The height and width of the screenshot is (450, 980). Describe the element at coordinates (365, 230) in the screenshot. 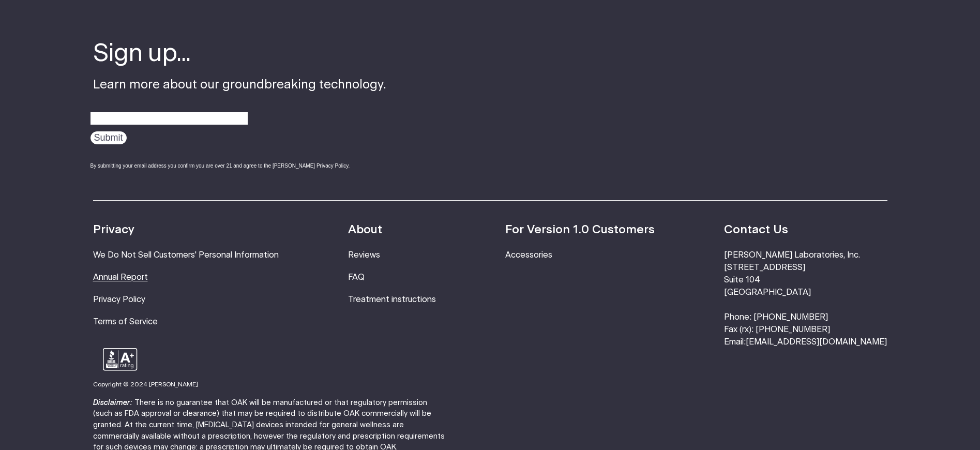

I see `strong: About` at that location.